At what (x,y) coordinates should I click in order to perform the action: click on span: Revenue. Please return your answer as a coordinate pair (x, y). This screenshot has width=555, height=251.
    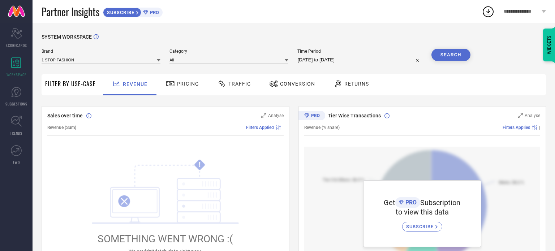
    Looking at the image, I should click on (135, 84).